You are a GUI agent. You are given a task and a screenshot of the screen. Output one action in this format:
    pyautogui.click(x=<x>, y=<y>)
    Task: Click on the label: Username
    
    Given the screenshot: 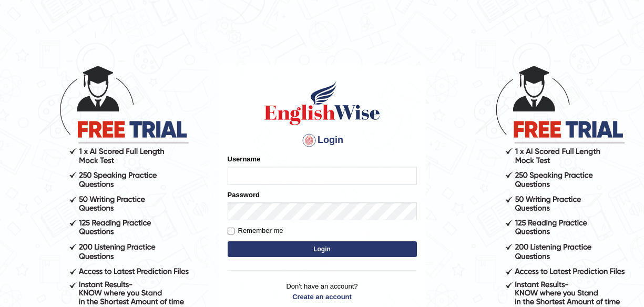 What is the action you would take?
    pyautogui.click(x=244, y=159)
    